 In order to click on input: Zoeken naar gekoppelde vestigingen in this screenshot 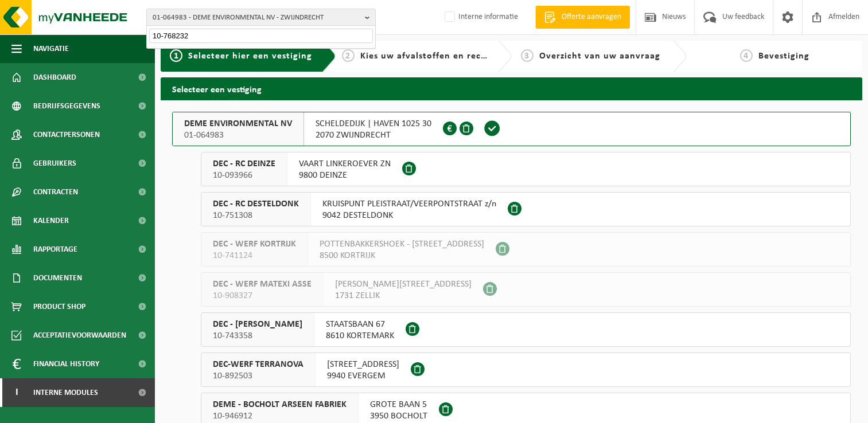, I will do `click(261, 36)`.